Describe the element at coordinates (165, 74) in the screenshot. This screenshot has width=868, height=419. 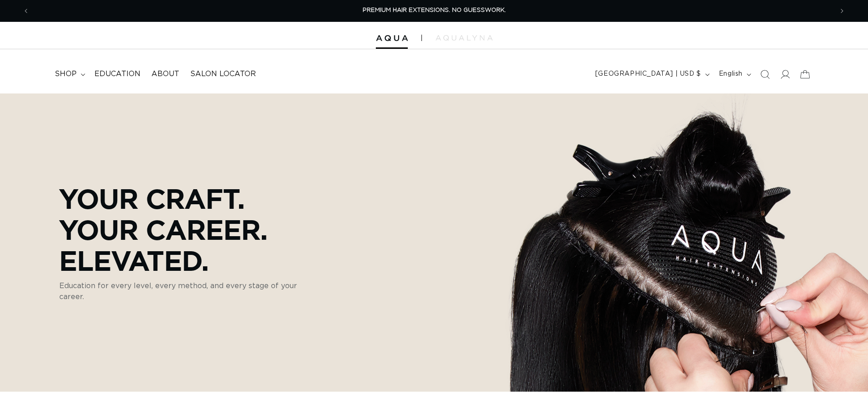
I see `span: About` at that location.